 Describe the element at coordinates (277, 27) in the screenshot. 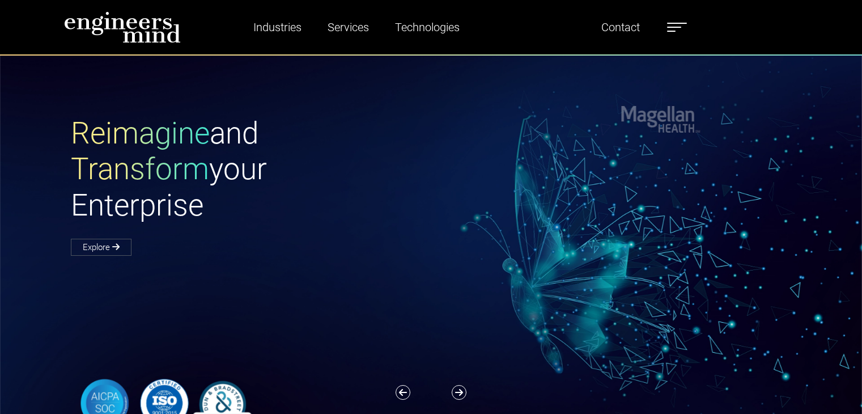

I see `a: Industries` at that location.